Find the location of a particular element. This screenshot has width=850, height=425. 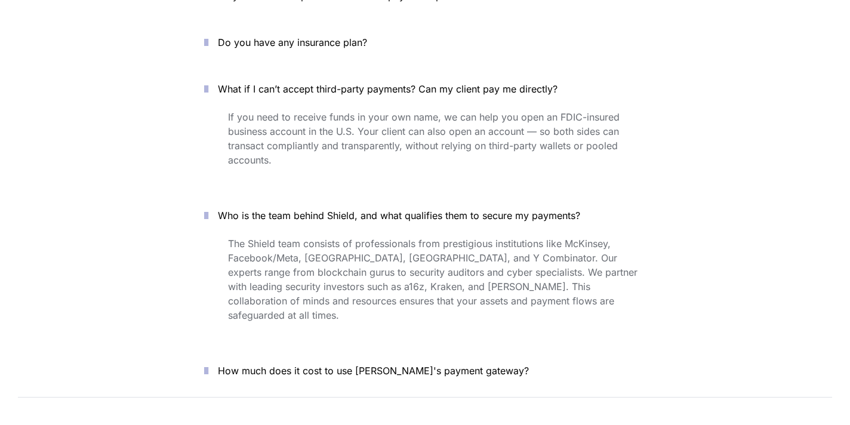

span: If you need to receive funds in your own name, we can help you open an FDIC-insured business acco... is located at coordinates (425, 138).